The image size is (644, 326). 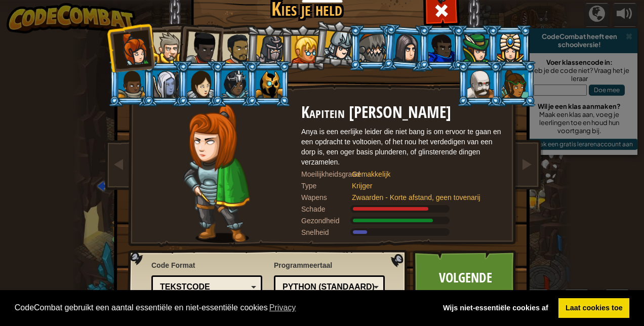 I want to click on a: learn more about cookies, so click(x=283, y=308).